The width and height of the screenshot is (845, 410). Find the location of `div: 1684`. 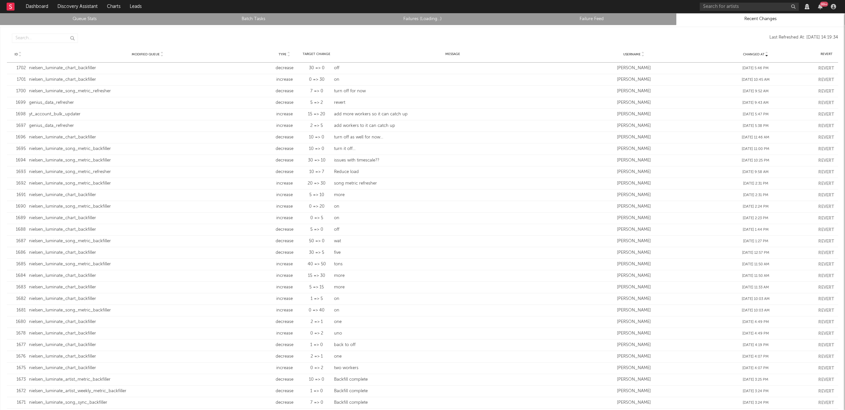

div: 1684 is located at coordinates (18, 276).